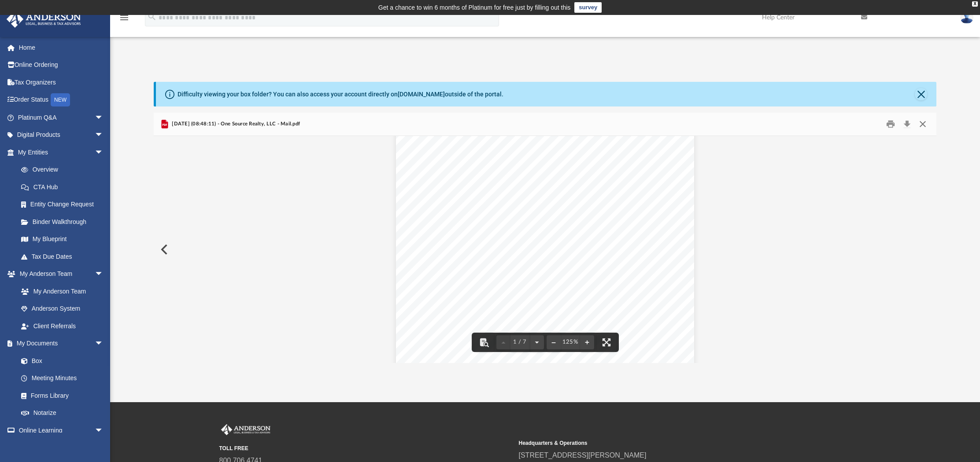  I want to click on a: Notarize, so click(62, 414).